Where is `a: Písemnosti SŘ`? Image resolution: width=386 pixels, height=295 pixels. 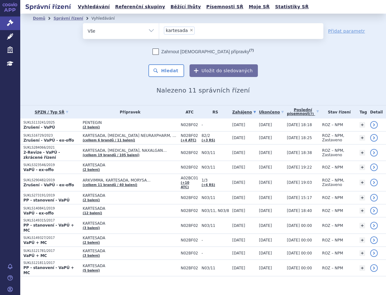 a: Písemnosti SŘ is located at coordinates (225, 7).